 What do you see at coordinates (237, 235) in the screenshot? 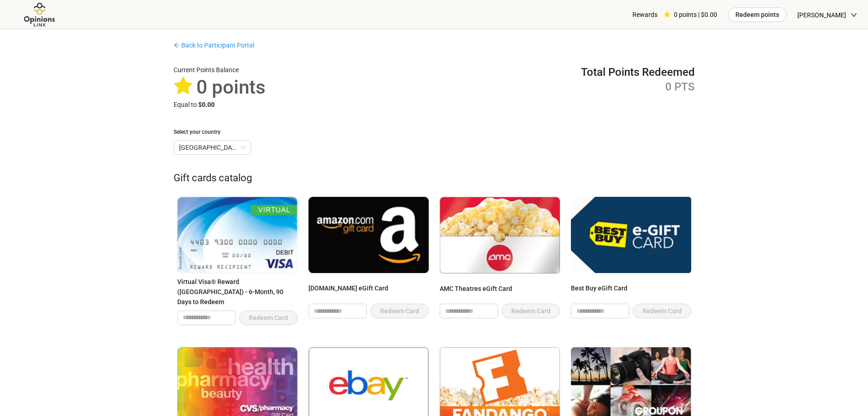
I see `img: Virtual Visa® Reward (United States) - 6-Month, 90 Days to Redeem` at bounding box center [237, 235].